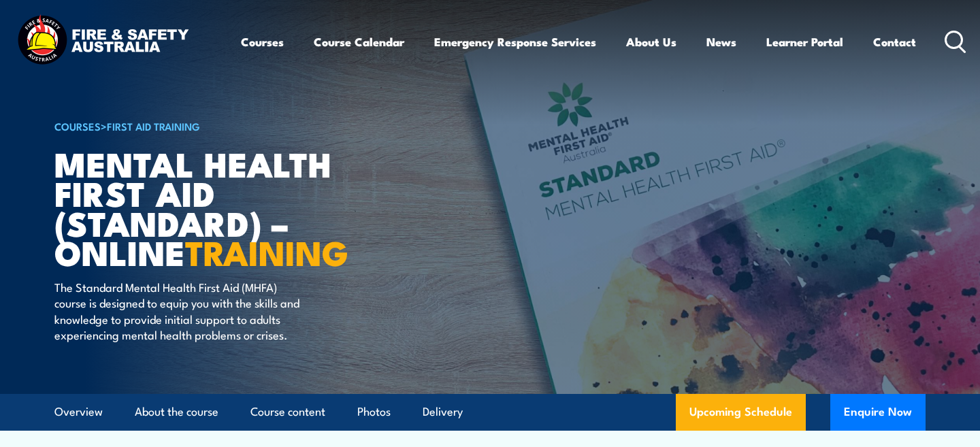 The height and width of the screenshot is (447, 980). I want to click on p: The Standard Mental Health First Aid (MHFA) course is designed to equip you with the skills and k..., so click(178, 311).